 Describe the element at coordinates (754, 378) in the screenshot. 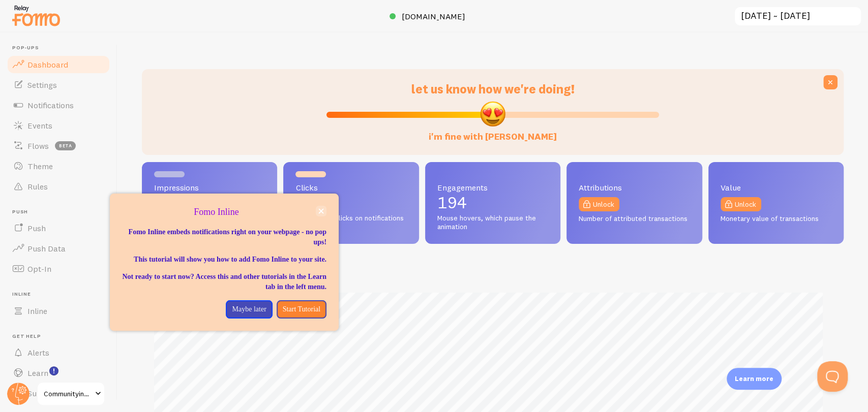

I see `div: Learn more` at that location.